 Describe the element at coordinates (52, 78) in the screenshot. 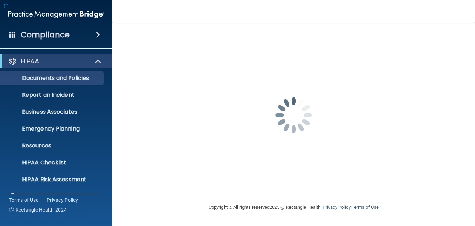

I see `p: Documents and Policies` at that location.